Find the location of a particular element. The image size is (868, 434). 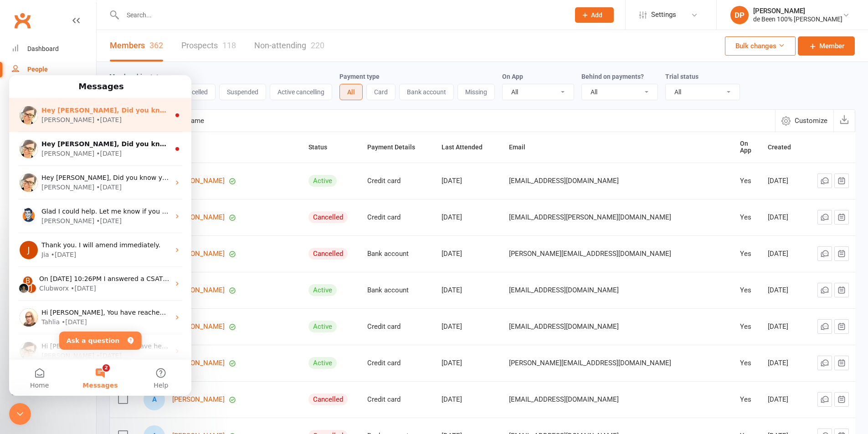

img: Profile image for Tahlia is located at coordinates (19, 243).